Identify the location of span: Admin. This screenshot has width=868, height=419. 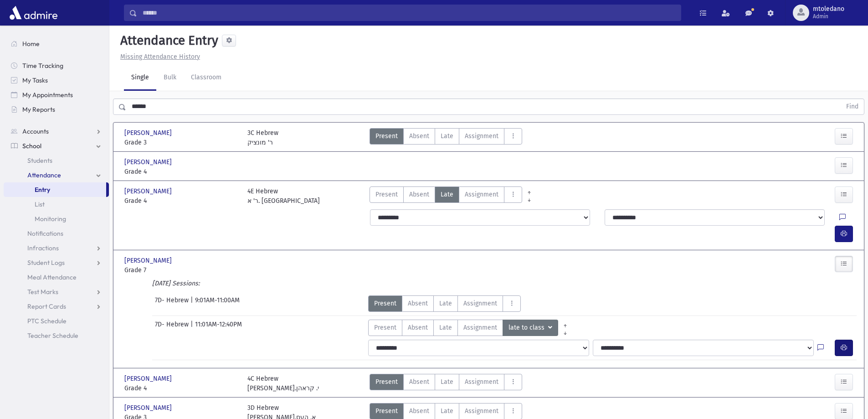
(828, 17).